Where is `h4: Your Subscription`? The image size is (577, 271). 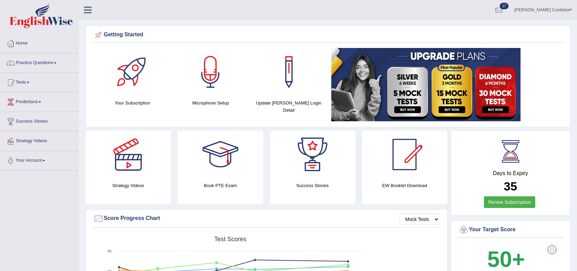
h4: Your Subscription is located at coordinates (132, 103).